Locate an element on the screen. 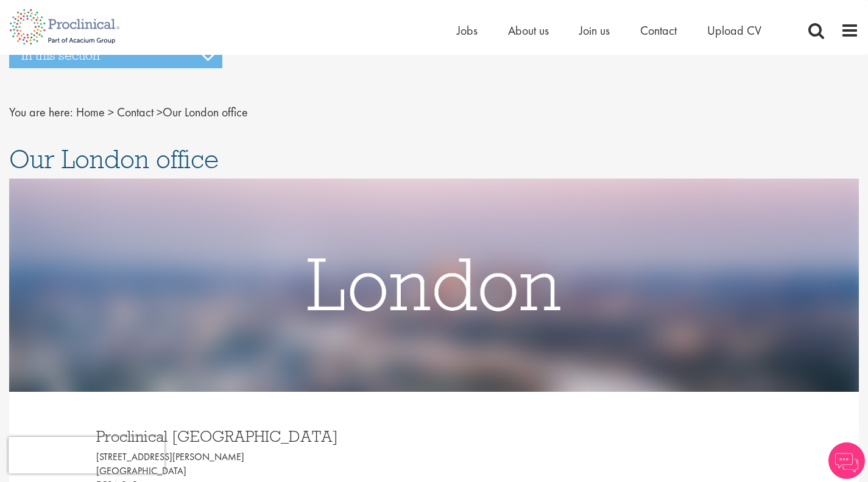 The image size is (868, 482). a: Join us is located at coordinates (595, 30).